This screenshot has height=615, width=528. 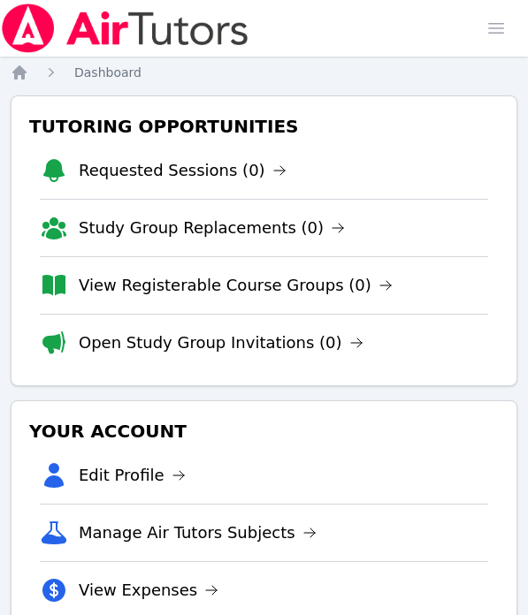 I want to click on a: Requested Sessions (0), so click(x=182, y=171).